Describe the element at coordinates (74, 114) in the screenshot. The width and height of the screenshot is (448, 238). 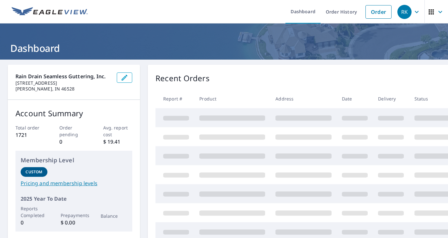
I see `p: Account Summary` at that location.